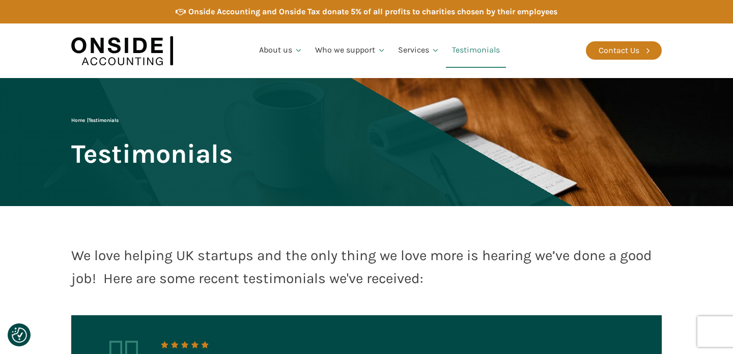 Image resolution: width=733 pixels, height=354 pixels. I want to click on a: Services, so click(419, 50).